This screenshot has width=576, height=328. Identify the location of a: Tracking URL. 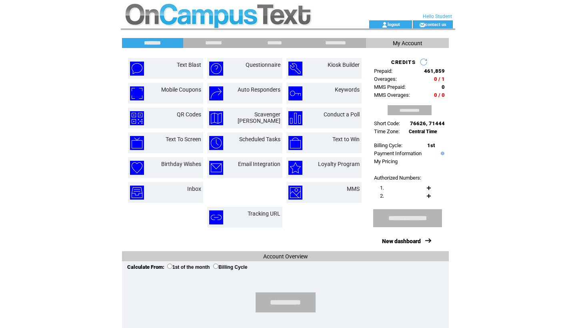
(264, 214).